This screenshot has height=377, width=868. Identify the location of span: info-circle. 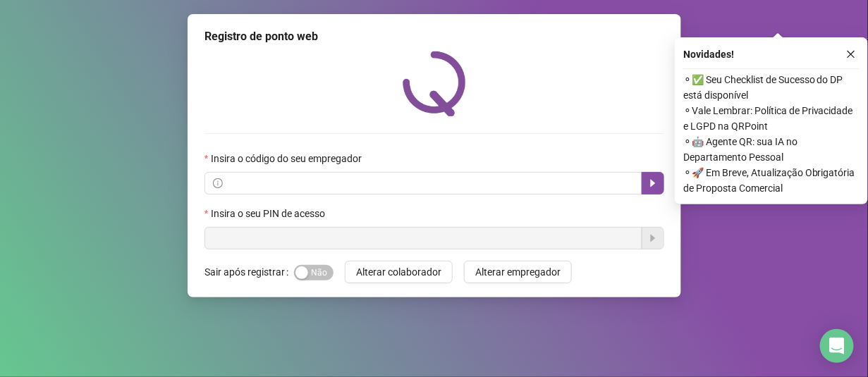
(218, 184).